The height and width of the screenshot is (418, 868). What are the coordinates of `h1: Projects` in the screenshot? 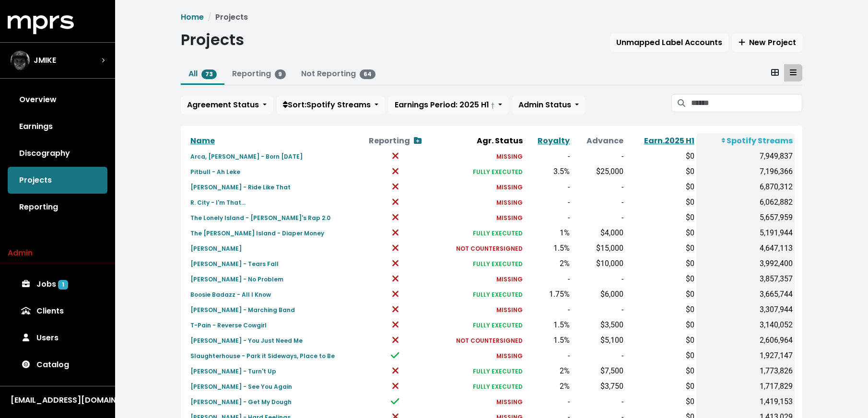 It's located at (213, 40).